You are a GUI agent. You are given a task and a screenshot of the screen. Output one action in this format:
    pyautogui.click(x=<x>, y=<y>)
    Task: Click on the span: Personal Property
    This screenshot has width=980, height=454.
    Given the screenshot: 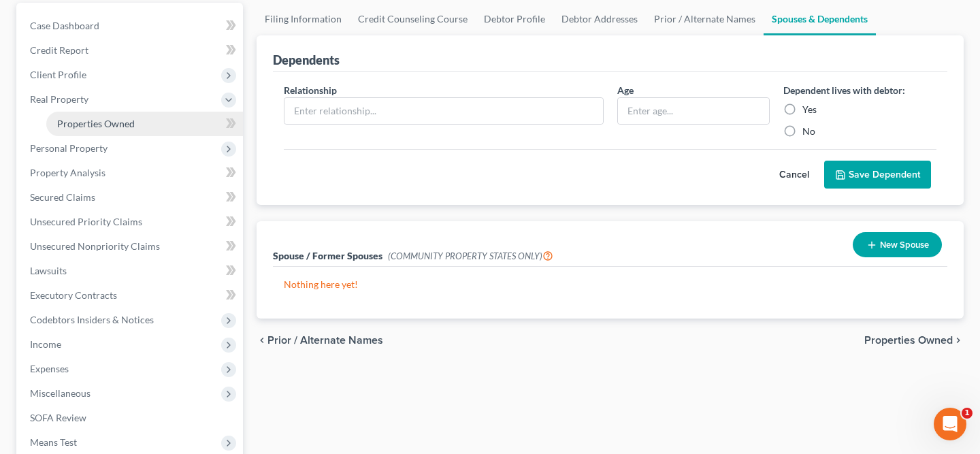 What is the action you would take?
    pyautogui.click(x=69, y=147)
    